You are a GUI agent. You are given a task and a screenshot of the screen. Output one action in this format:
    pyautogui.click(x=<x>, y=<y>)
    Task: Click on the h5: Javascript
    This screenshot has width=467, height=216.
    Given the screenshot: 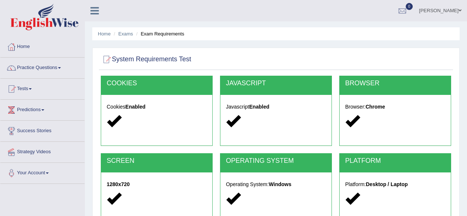 What is the action you would take?
    pyautogui.click(x=276, y=107)
    